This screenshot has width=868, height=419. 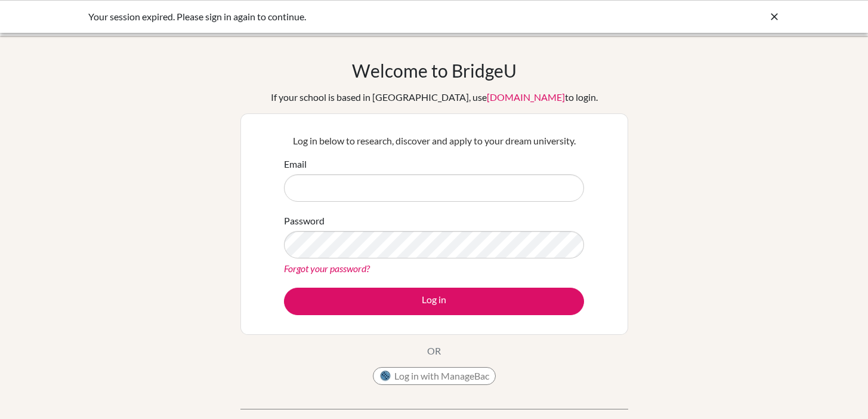 What do you see at coordinates (434, 141) in the screenshot?
I see `p: Log in below to research, discover and apply to your dream university.` at bounding box center [434, 141].